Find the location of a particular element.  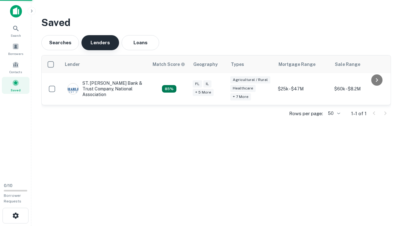

p: Rows per page: is located at coordinates (306, 113).